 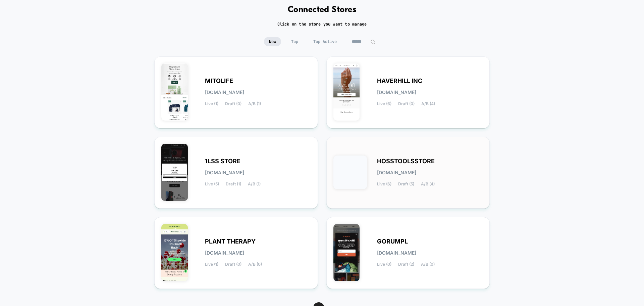 What do you see at coordinates (400, 81) in the screenshot?
I see `span: HAVERHILL INC` at bounding box center [400, 81].